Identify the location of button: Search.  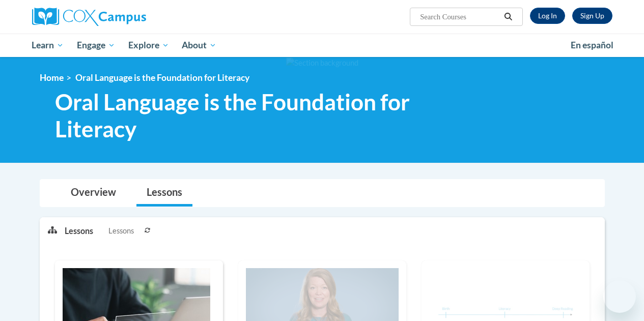
(508, 17).